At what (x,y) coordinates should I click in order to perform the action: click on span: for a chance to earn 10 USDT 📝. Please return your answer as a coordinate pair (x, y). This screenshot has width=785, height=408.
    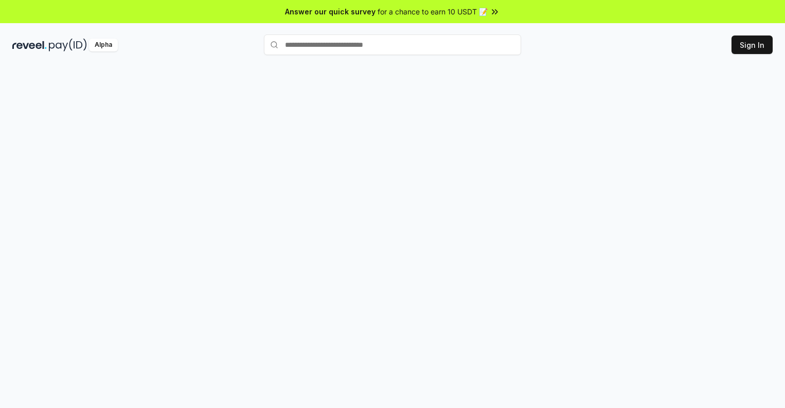
    Looking at the image, I should click on (433, 11).